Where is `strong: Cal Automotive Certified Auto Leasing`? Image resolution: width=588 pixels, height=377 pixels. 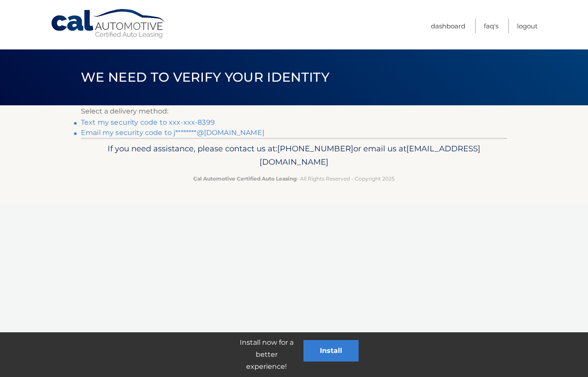
strong: Cal Automotive Certified Auto Leasing is located at coordinates (245, 179).